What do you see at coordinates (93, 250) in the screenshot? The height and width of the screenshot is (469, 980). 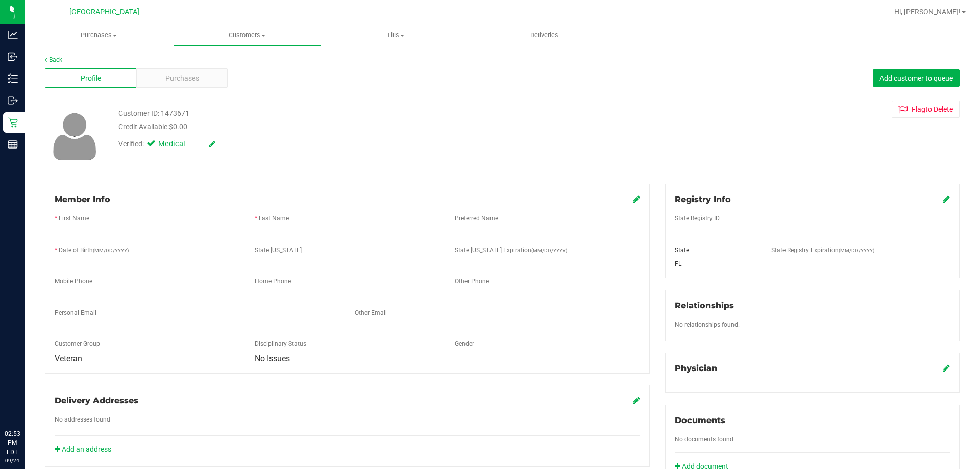 I see `label: Date of Birth` at bounding box center [93, 250].